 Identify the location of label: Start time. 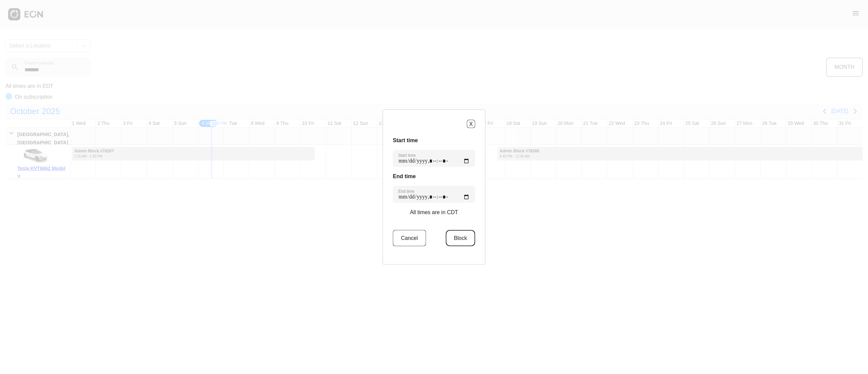
(407, 156).